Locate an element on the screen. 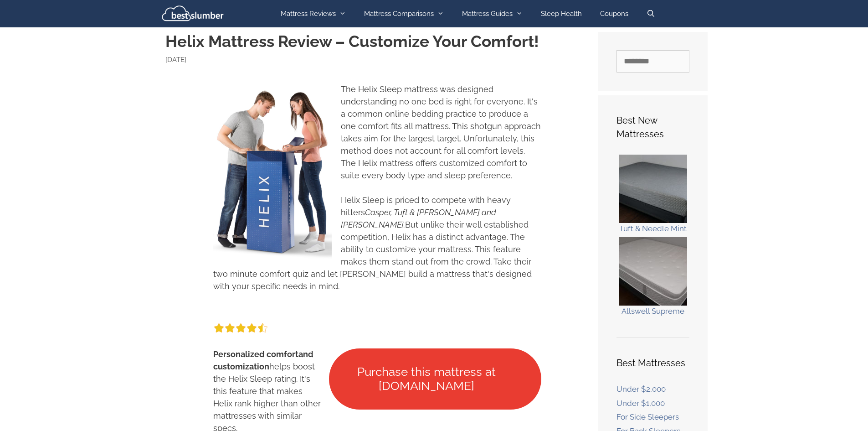 The height and width of the screenshot is (431, 868). h4: Best Mattresses is located at coordinates (653, 363).